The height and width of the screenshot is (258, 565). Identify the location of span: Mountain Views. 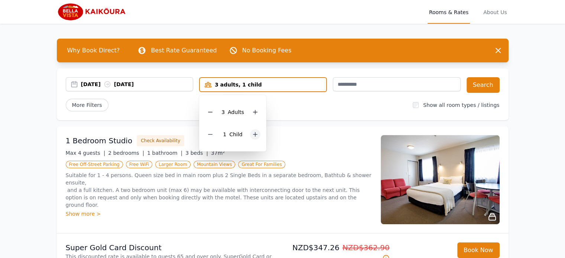
(214, 164).